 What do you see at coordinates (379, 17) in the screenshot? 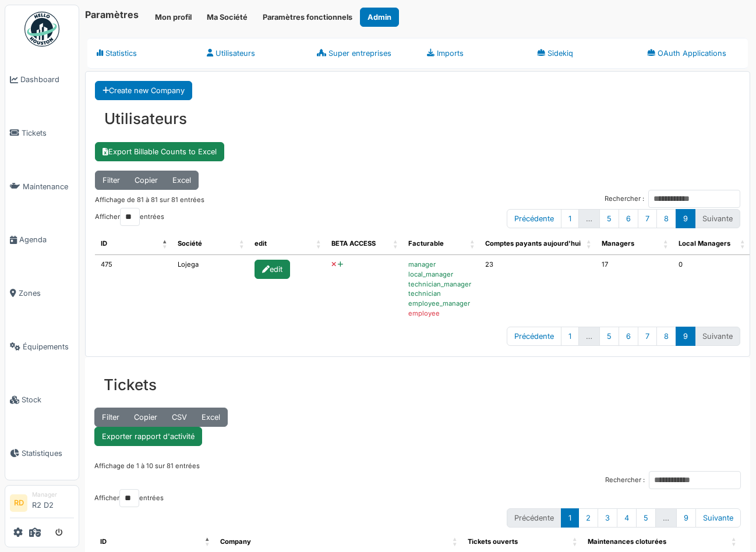
I see `a: Admin` at bounding box center [379, 17].